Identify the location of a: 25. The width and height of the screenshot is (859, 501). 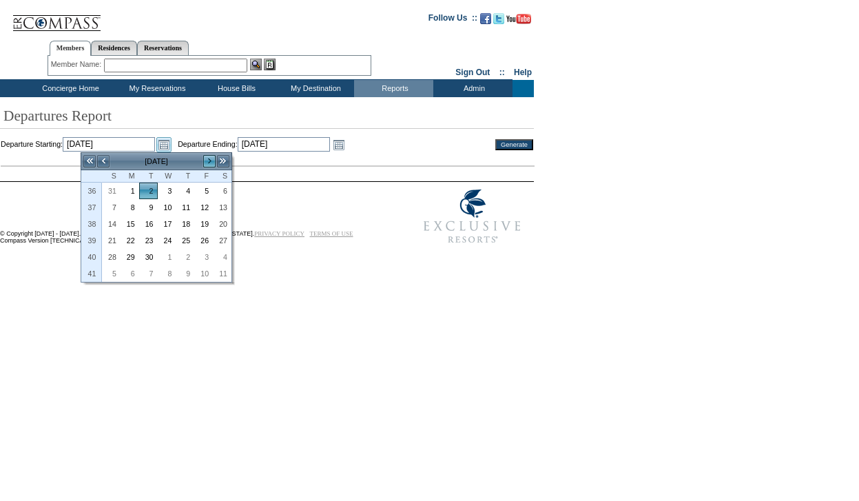
(185, 240).